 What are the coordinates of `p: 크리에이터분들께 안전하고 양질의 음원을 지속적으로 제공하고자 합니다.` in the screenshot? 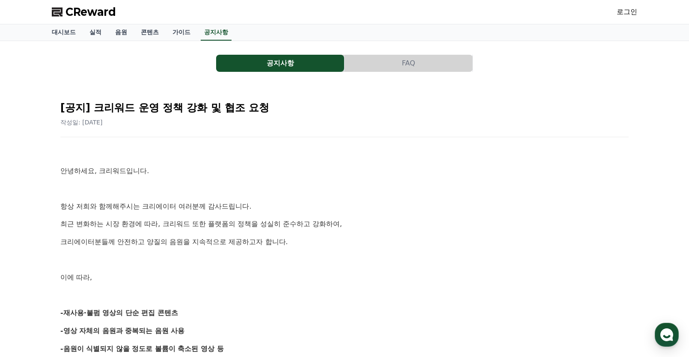 It's located at (344, 242).